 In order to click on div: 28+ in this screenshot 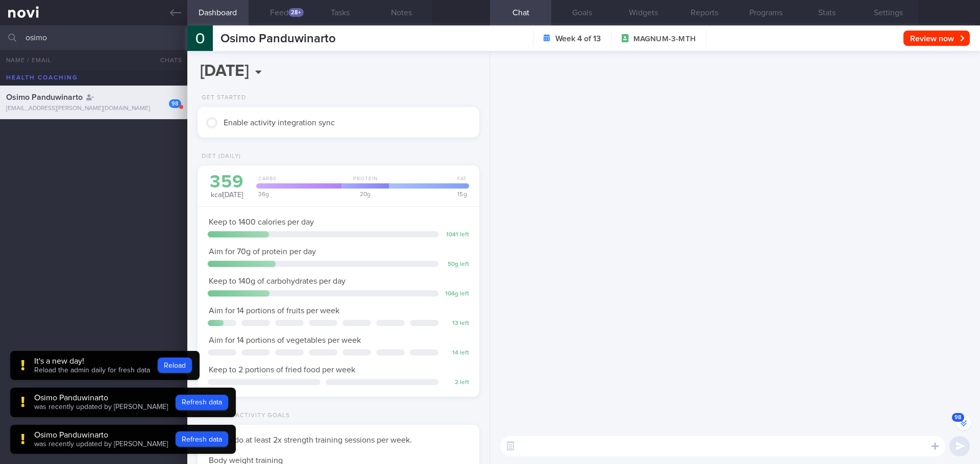, I will do `click(296, 13)`.